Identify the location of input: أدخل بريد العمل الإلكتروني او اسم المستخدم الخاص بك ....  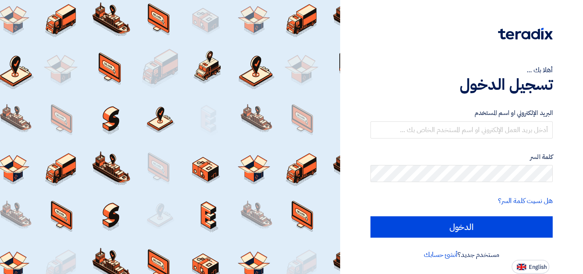
(461, 130).